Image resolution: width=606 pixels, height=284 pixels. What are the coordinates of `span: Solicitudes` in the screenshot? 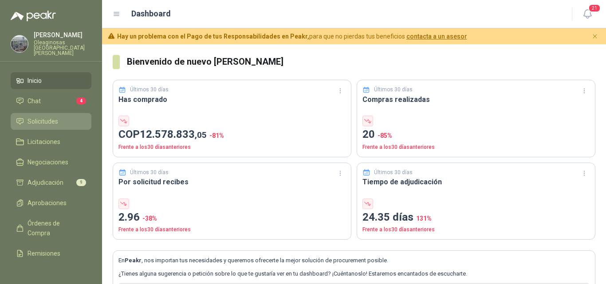 It's located at (43, 122).